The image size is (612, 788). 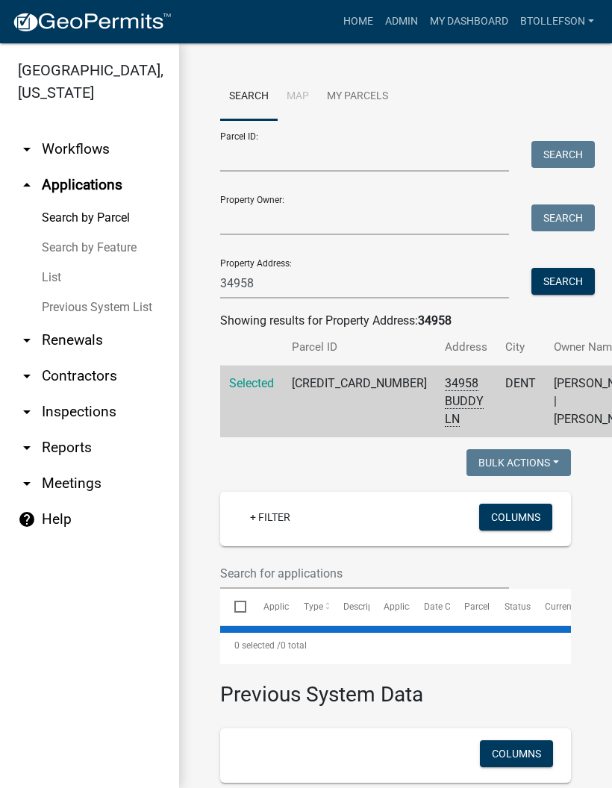 What do you see at coordinates (269, 607) in the screenshot?
I see `datatable-header-cell: Application Number` at bounding box center [269, 607].